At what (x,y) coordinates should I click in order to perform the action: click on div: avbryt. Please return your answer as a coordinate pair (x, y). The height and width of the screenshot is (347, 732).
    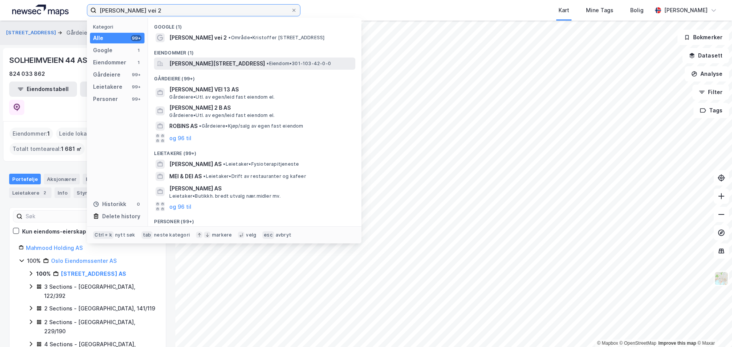
    Looking at the image, I should click on (283, 235).